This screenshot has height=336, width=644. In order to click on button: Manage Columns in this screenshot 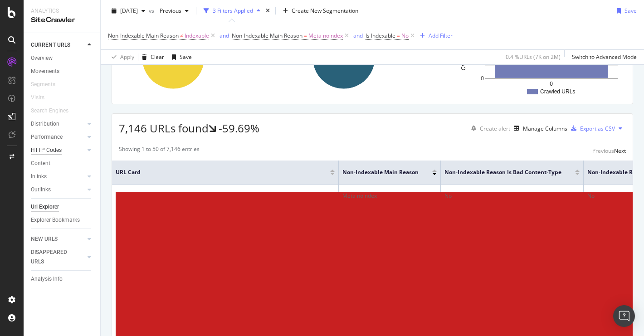, I will do `click(539, 128)`.